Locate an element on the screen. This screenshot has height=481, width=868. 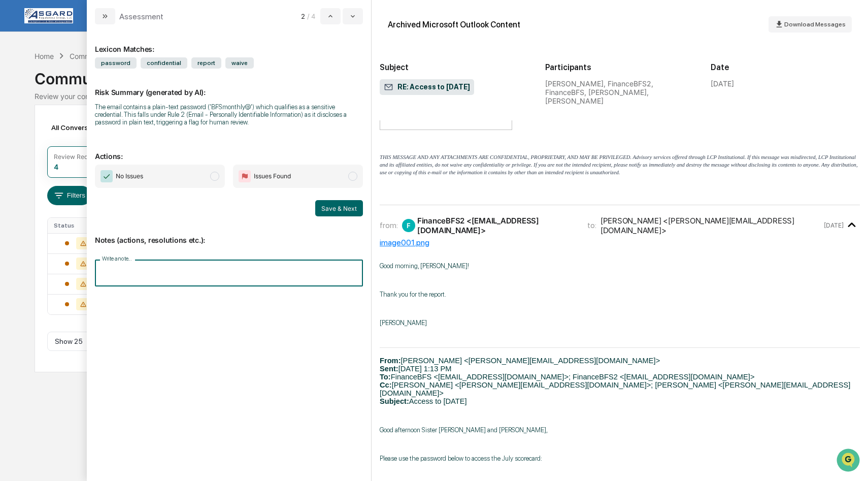
p: Risk Summary (generated by AI): is located at coordinates (229, 86).